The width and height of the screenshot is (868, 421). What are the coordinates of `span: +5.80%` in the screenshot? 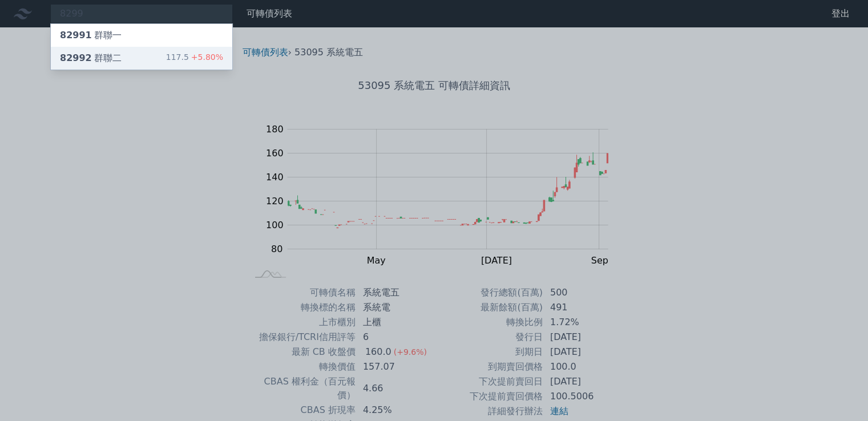 It's located at (206, 57).